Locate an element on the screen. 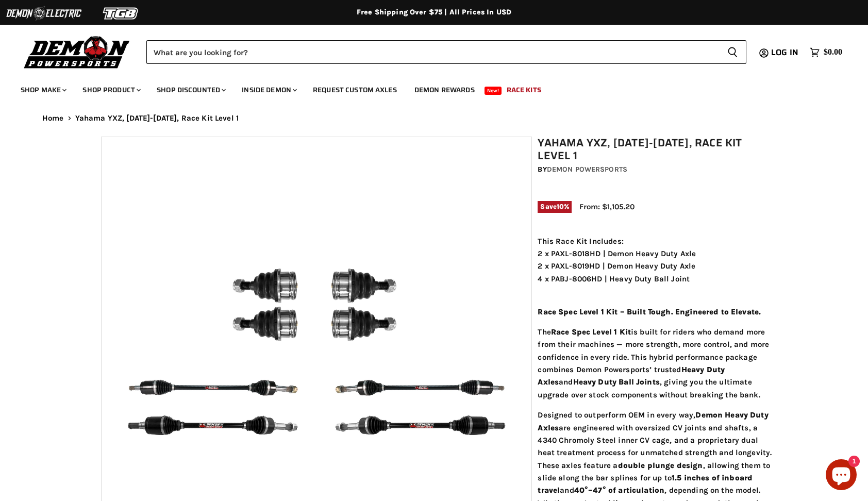  a: Shop Discounted is located at coordinates (190, 90).